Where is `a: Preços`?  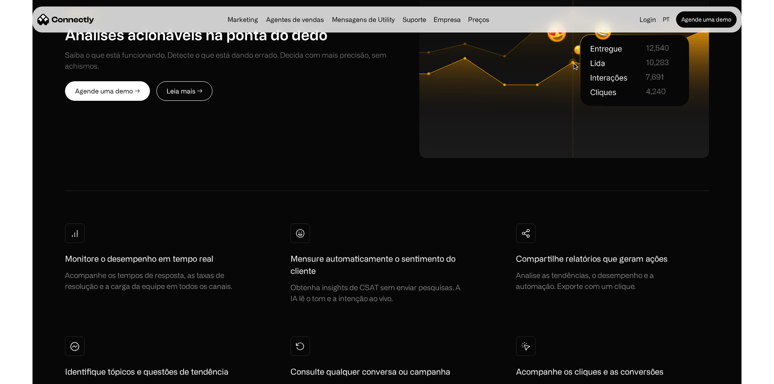
a: Preços is located at coordinates (479, 20).